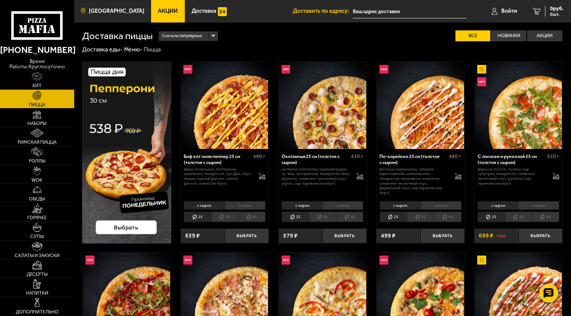  I want to click on span: Супы, so click(37, 236).